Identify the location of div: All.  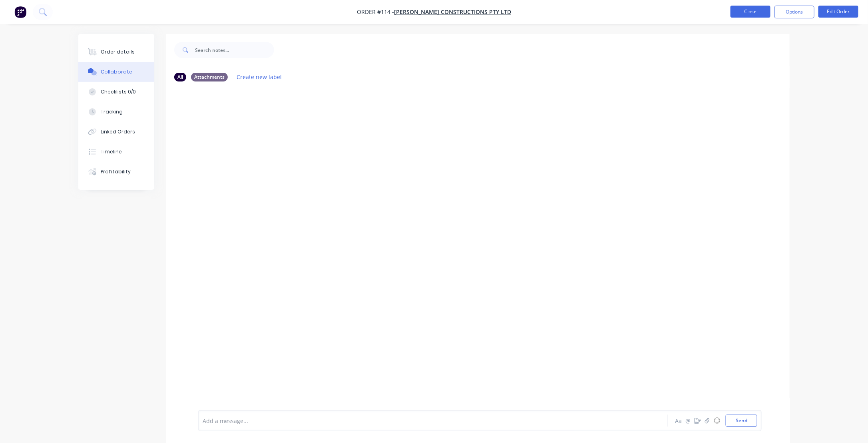
(180, 77).